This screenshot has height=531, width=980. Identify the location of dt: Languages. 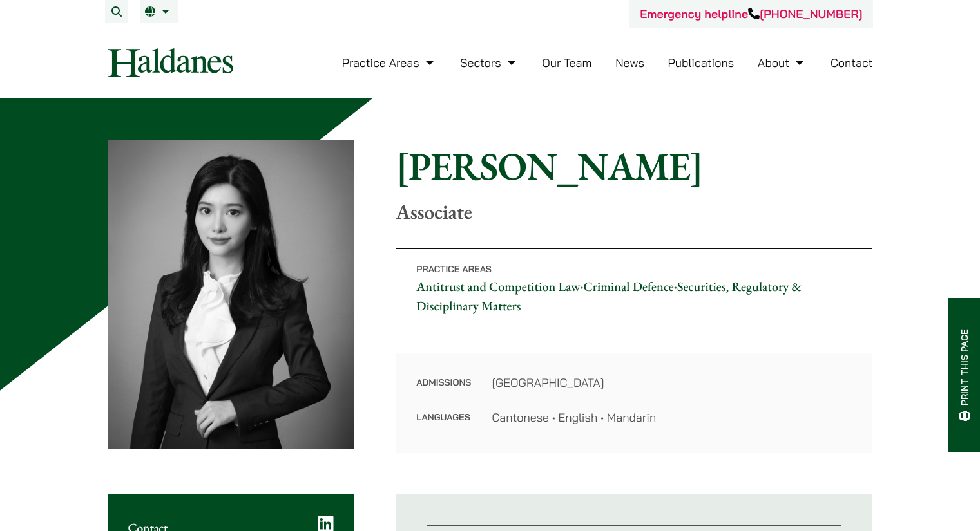
(443, 417).